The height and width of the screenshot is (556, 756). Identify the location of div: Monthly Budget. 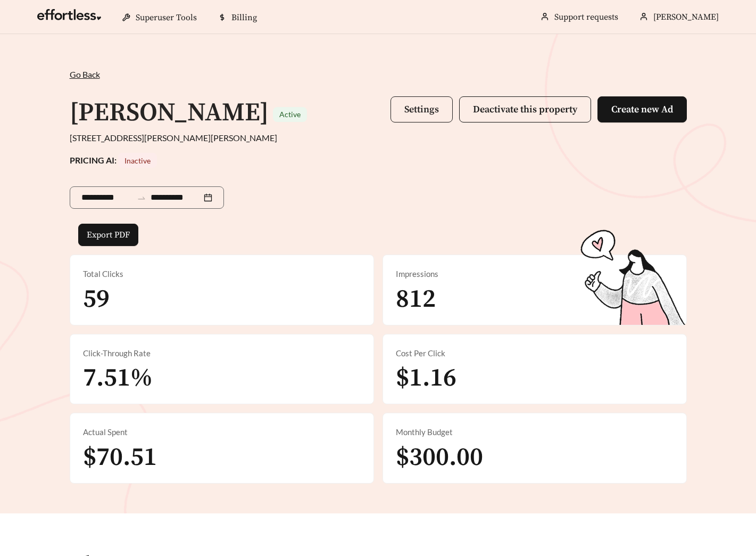
(535, 432).